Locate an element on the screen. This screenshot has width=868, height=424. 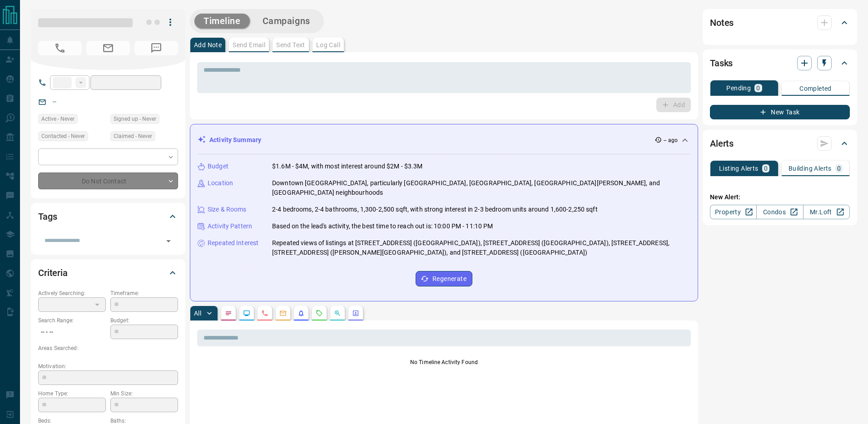
p: $1.6M - $4M, with most interest around $2M - $3.3M is located at coordinates (348, 166).